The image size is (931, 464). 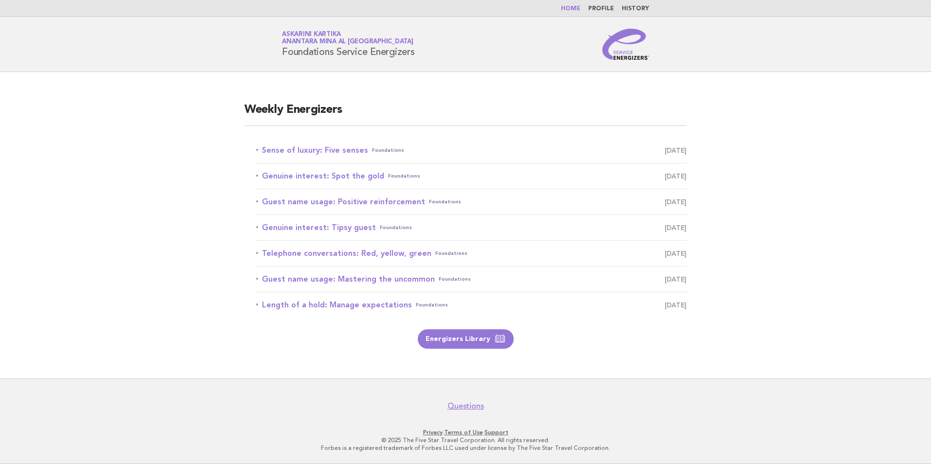 What do you see at coordinates (463, 433) in the screenshot?
I see `a: Terms of Use` at bounding box center [463, 433].